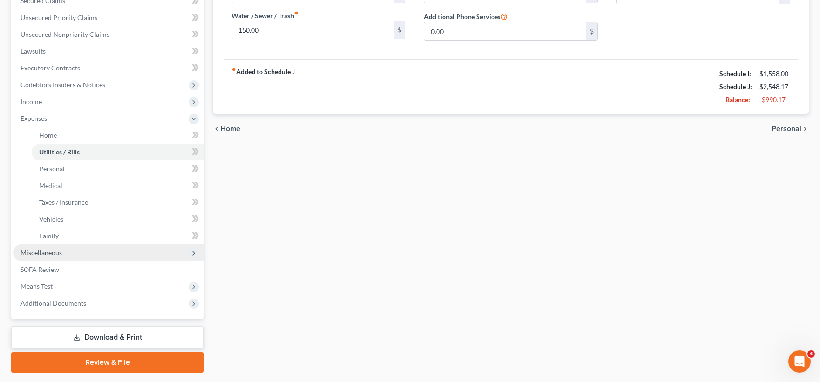 This screenshot has height=382, width=820. I want to click on strong: Schedule I:, so click(735, 73).